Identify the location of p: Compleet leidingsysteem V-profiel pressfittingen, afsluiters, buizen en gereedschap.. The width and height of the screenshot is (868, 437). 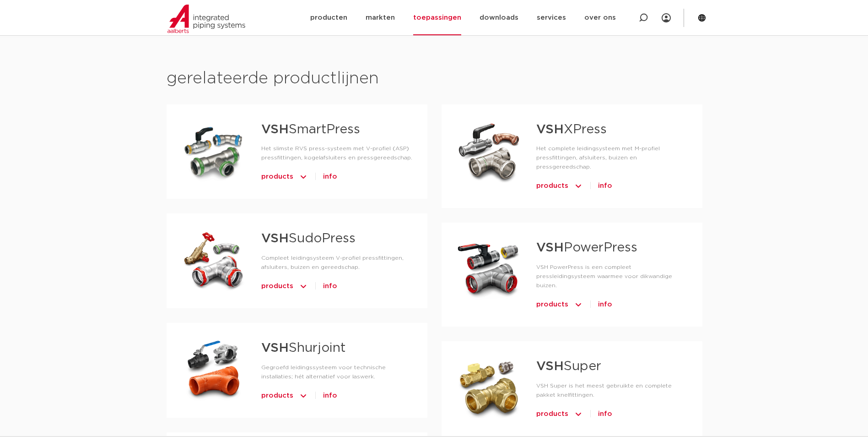
(337, 262).